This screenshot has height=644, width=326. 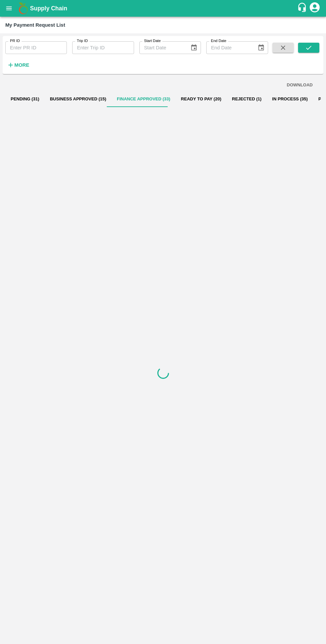 I want to click on input: Enter Trip ID, so click(x=103, y=47).